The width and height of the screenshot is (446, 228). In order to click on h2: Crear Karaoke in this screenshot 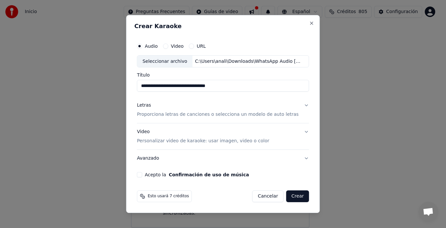, I will do `click(223, 26)`.